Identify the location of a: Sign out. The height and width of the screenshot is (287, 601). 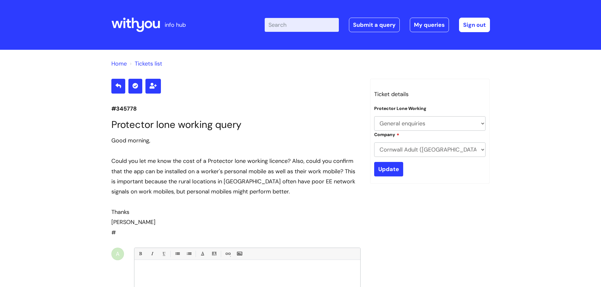
(475, 25).